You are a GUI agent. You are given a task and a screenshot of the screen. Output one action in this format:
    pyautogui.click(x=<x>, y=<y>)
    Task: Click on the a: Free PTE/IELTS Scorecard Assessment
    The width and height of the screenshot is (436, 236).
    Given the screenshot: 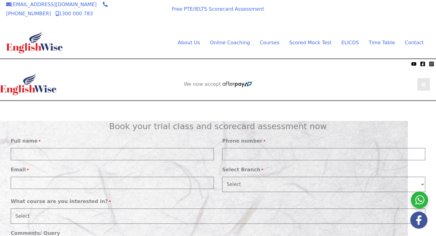 What is the action you would take?
    pyautogui.click(x=218, y=9)
    